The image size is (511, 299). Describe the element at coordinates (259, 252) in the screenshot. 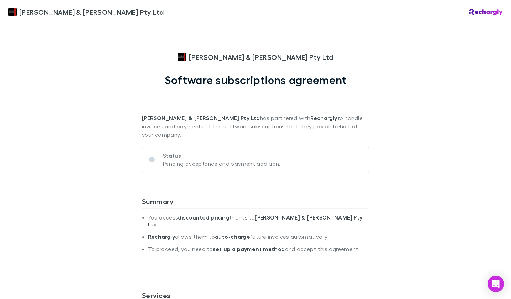

I see `li: To proceed, you need to and accept this agreement.` at that location.